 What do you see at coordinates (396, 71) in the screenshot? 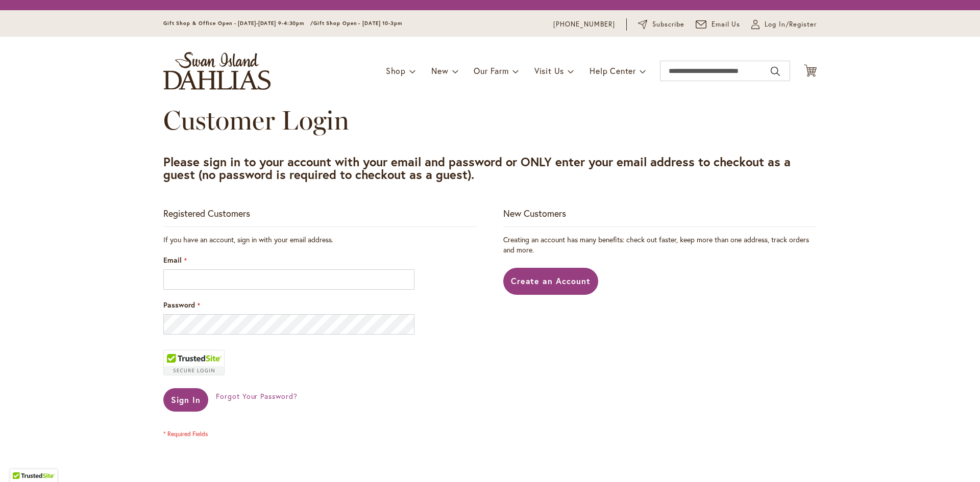
I see `span: Shop` at bounding box center [396, 71].